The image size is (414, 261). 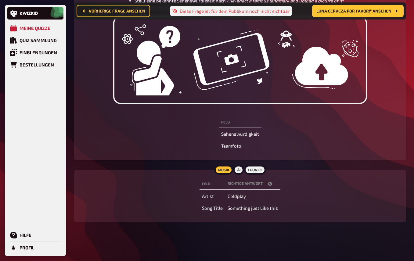 What do you see at coordinates (240, 134) in the screenshot?
I see `td: Sehenswürdigkeit` at bounding box center [240, 134].